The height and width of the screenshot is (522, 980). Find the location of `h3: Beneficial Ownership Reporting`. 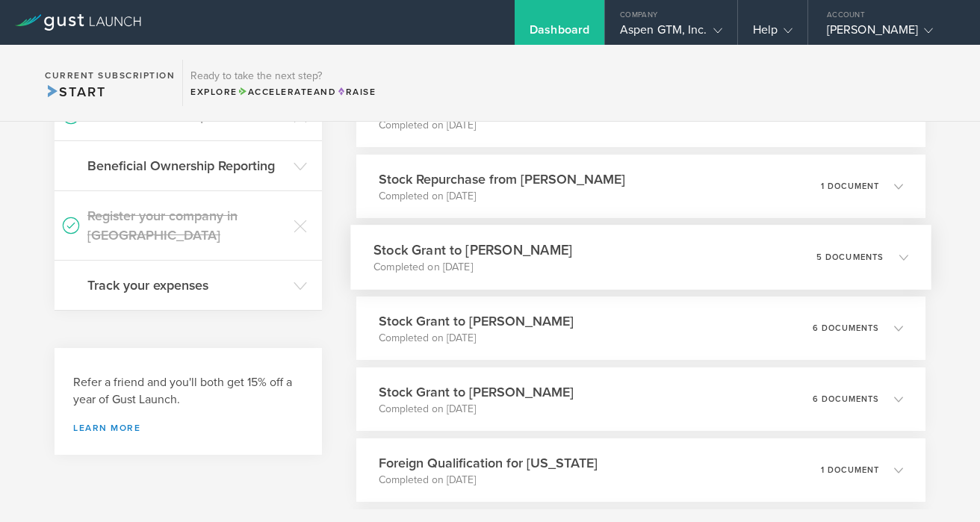

h3: Beneficial Ownership Reporting is located at coordinates (186, 166).